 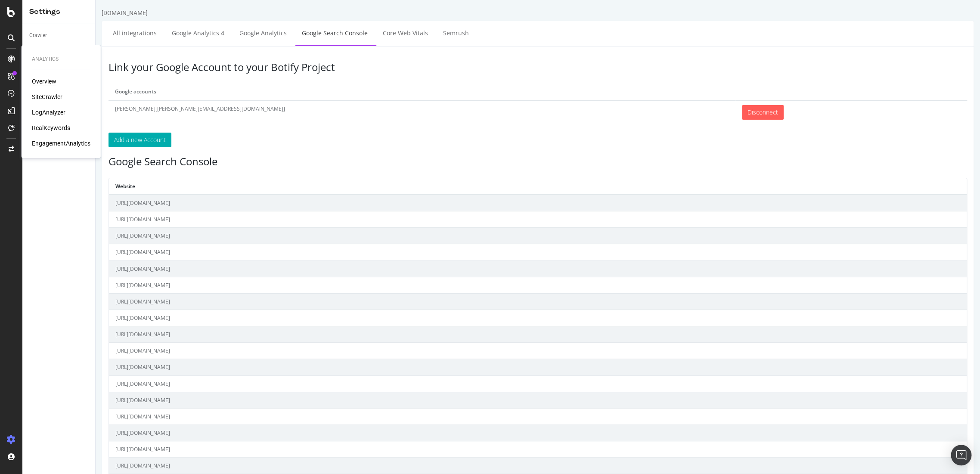 I want to click on a: All integrations, so click(x=39, y=33).